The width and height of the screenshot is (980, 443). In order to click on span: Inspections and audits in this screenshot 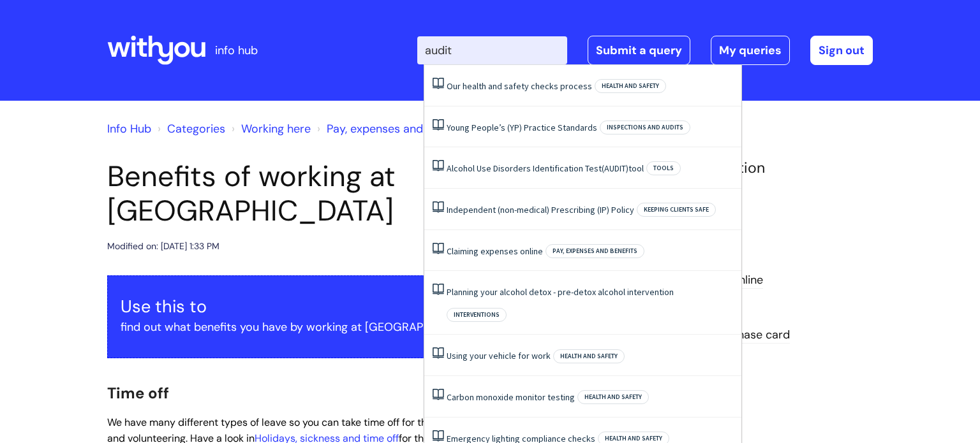, I will do `click(645, 128)`.